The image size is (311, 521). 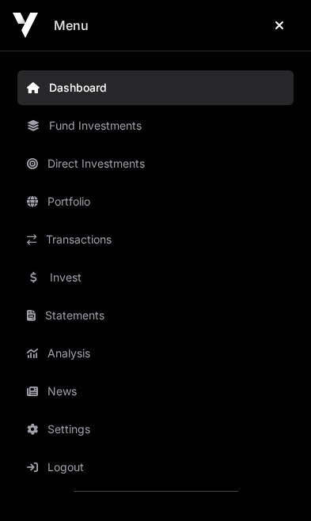 I want to click on a: Analysis, so click(x=155, y=353).